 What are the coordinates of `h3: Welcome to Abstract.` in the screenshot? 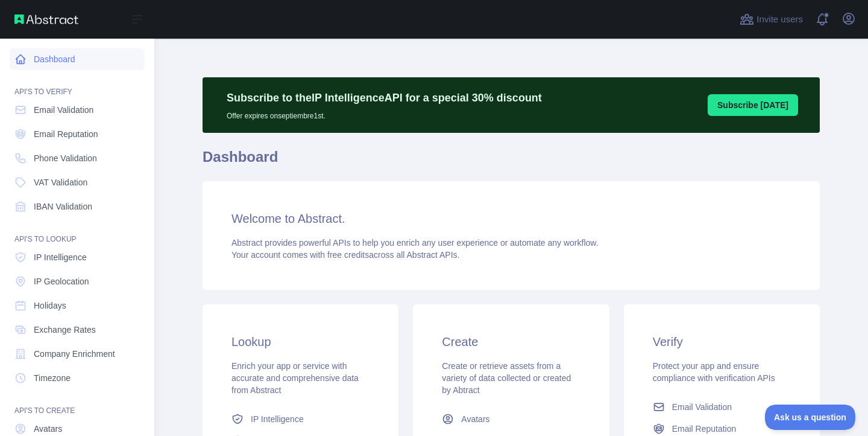 It's located at (511, 218).